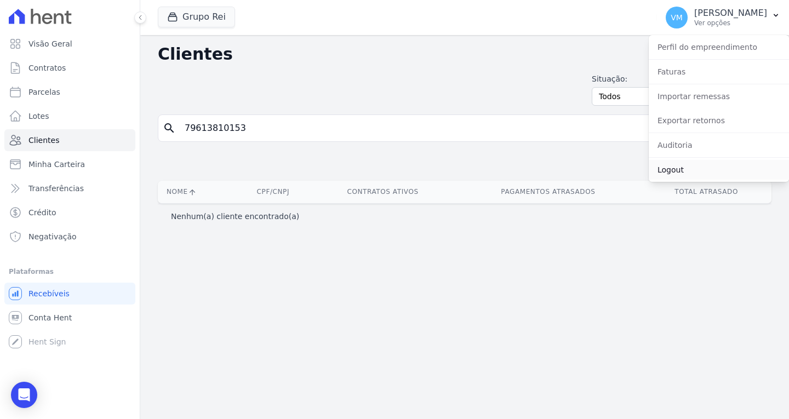  What do you see at coordinates (44, 140) in the screenshot?
I see `span: Clientes` at bounding box center [44, 140].